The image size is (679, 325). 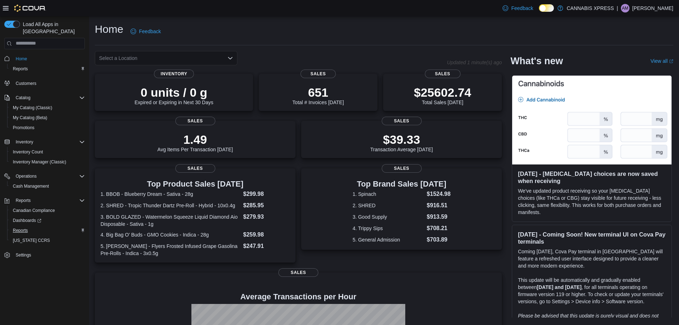 I want to click on dd: $247.91, so click(x=266, y=246).